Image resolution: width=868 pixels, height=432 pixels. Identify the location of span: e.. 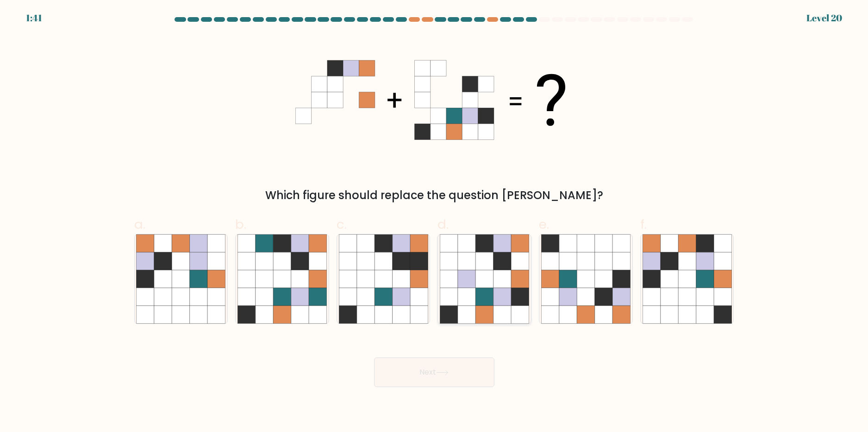
(543, 224).